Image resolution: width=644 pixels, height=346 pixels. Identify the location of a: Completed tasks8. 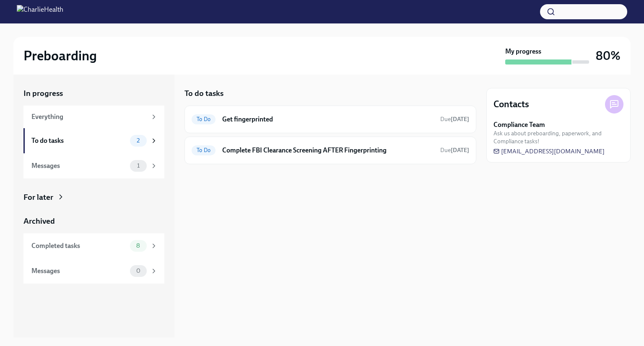
(94, 245).